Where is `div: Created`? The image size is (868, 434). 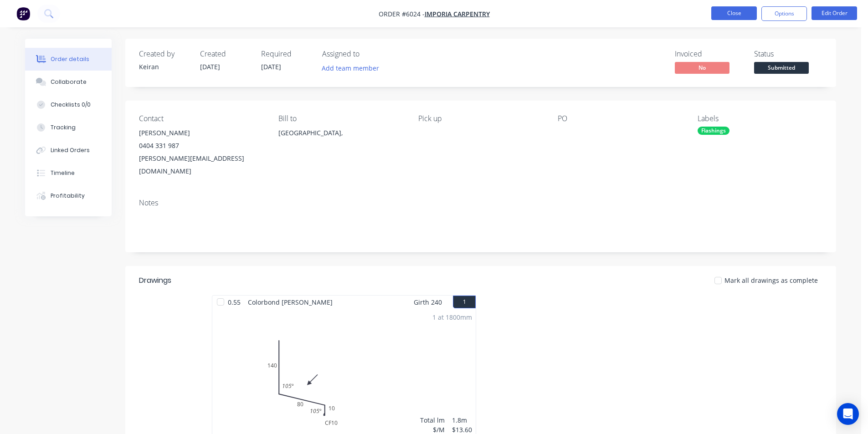
div: Created is located at coordinates (225, 54).